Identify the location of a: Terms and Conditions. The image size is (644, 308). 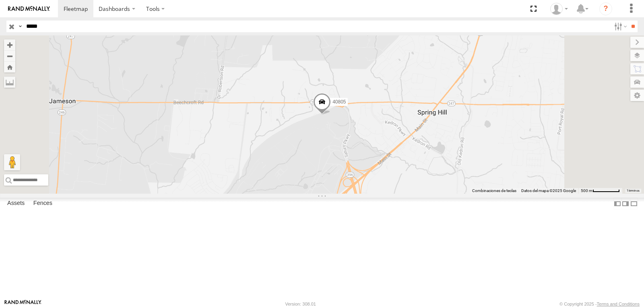
(618, 304).